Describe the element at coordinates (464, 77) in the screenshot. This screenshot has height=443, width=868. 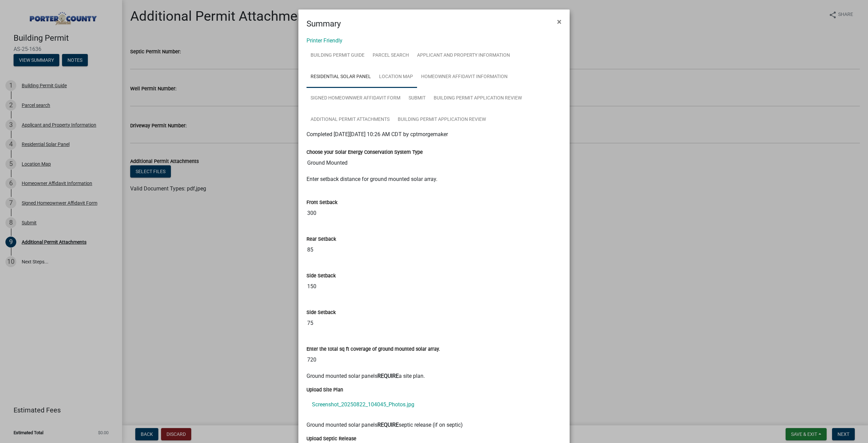
I see `a: Homeowner Affidavit Information` at that location.